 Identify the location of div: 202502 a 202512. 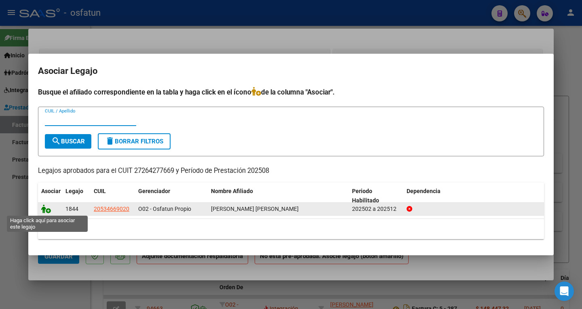
(376, 209).